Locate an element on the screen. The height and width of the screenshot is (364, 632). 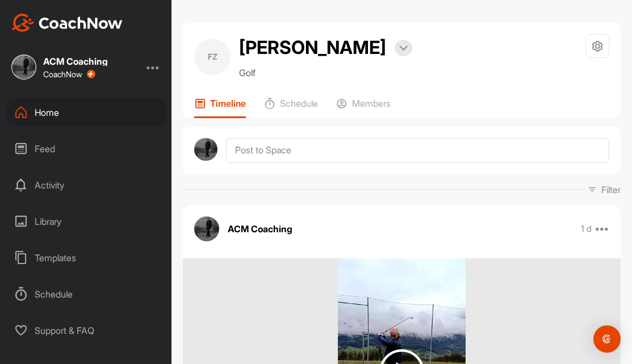
p: ACM Coaching is located at coordinates (260, 229).